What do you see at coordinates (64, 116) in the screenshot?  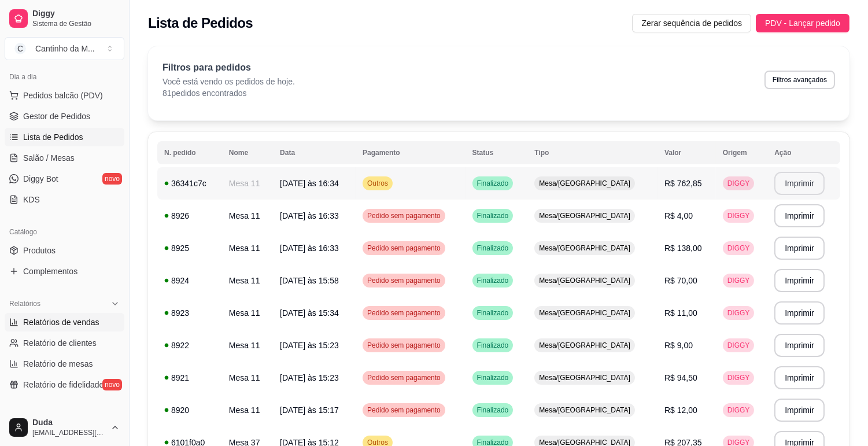 I see `a: Gestor de Pedidos` at bounding box center [64, 116].